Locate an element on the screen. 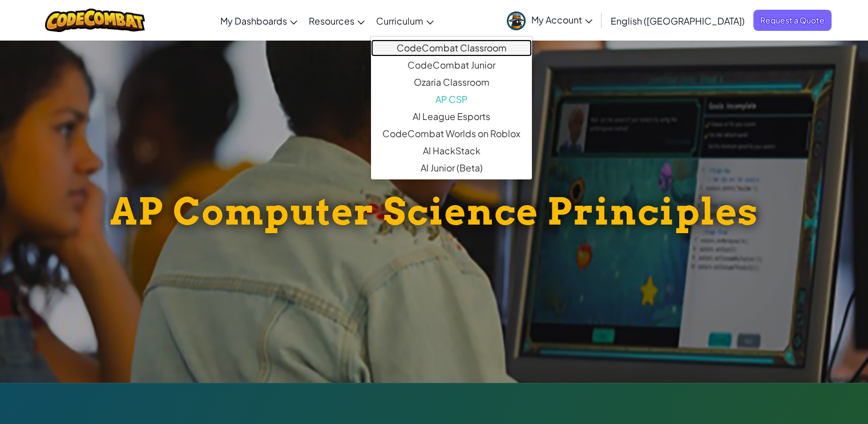 The height and width of the screenshot is (424, 868). span: Request a Quote is located at coordinates (792, 20).